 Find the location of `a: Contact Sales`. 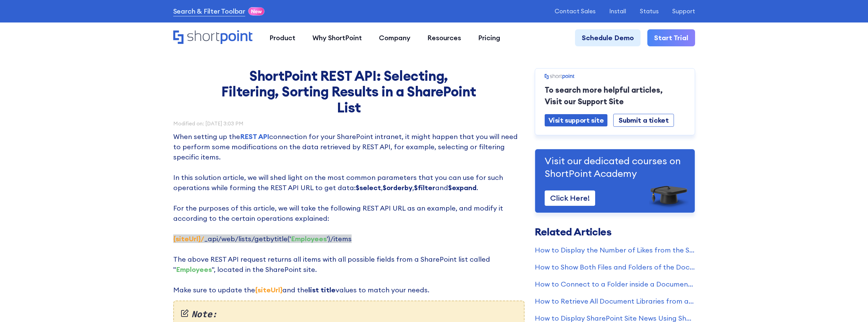

a: Contact Sales is located at coordinates (575, 11).